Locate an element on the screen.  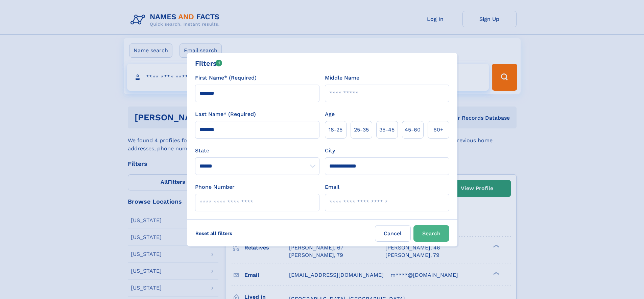
span: 60+ is located at coordinates (439, 130).